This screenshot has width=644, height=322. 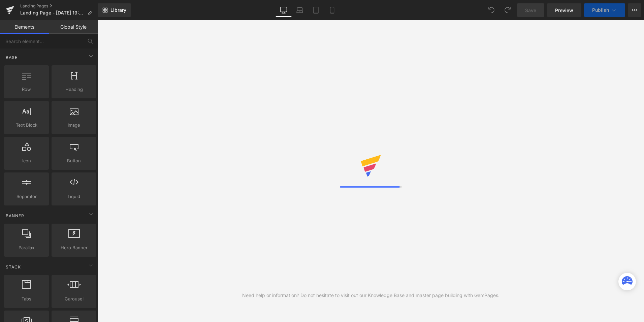 I want to click on a: New Library, so click(x=114, y=10).